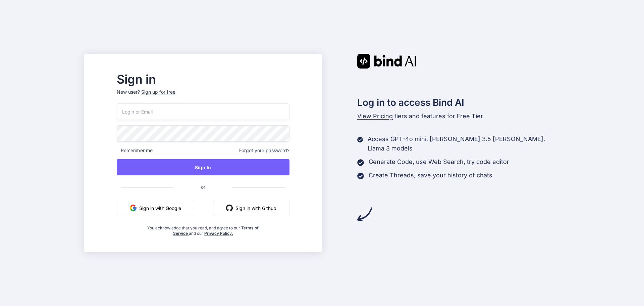  Describe the element at coordinates (365, 214) in the screenshot. I see `img: arrow` at that location.